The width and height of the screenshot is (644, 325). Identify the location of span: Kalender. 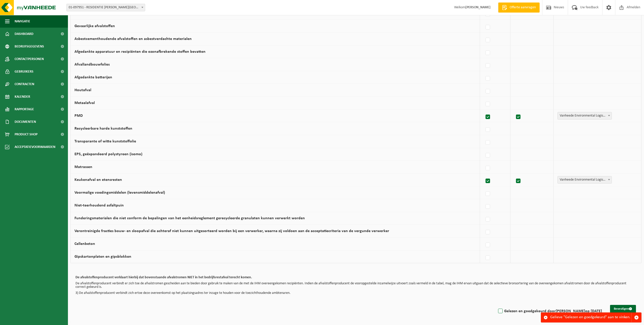
(23, 97).